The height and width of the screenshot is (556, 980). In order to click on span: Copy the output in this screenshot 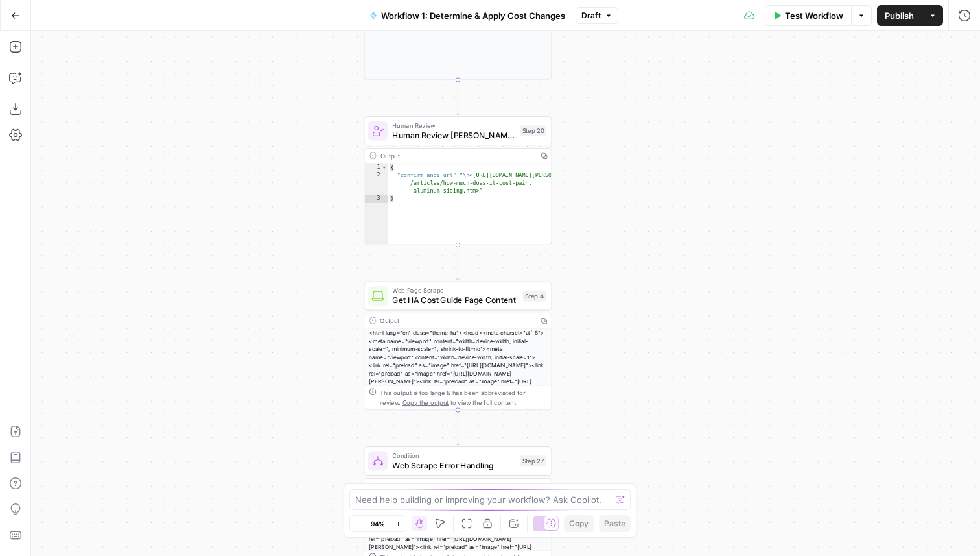, I will do `click(425, 402)`.